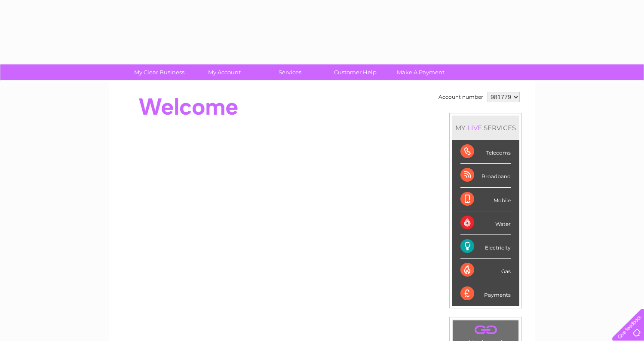 The width and height of the screenshot is (644, 341). I want to click on div: Broadband, so click(485, 175).